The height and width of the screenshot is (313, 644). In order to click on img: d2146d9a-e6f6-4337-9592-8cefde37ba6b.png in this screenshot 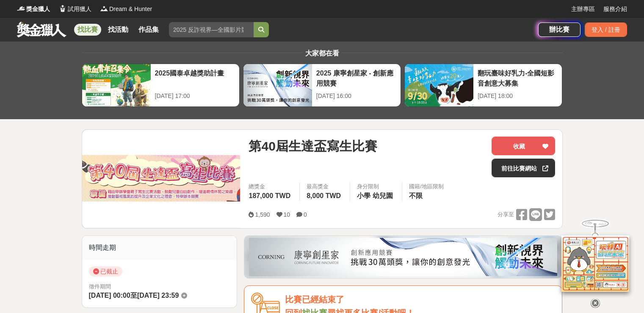, I will do `click(595, 263)`.